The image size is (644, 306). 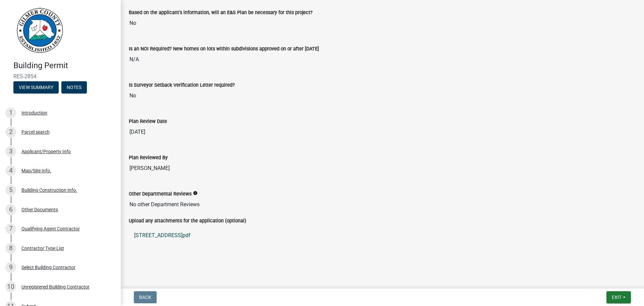 What do you see at coordinates (11, 229) in the screenshot?
I see `div: 7` at bounding box center [11, 229].